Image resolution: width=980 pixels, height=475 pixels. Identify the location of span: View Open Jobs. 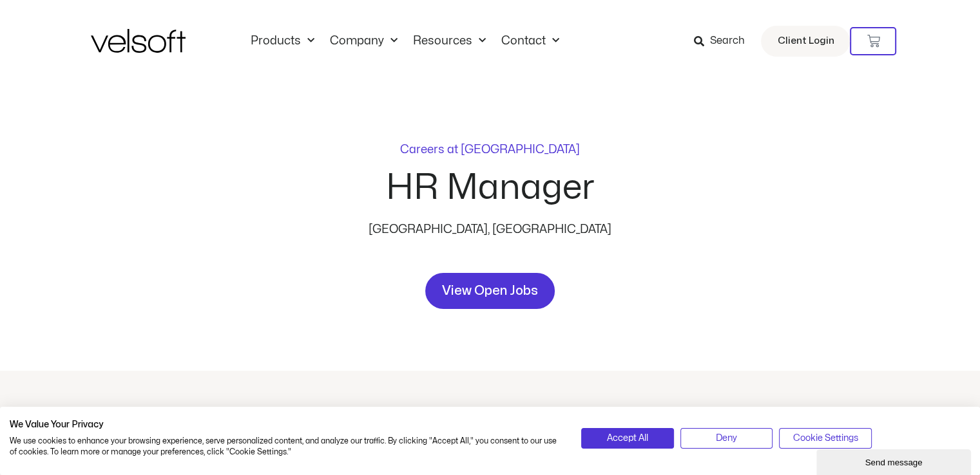
(490, 291).